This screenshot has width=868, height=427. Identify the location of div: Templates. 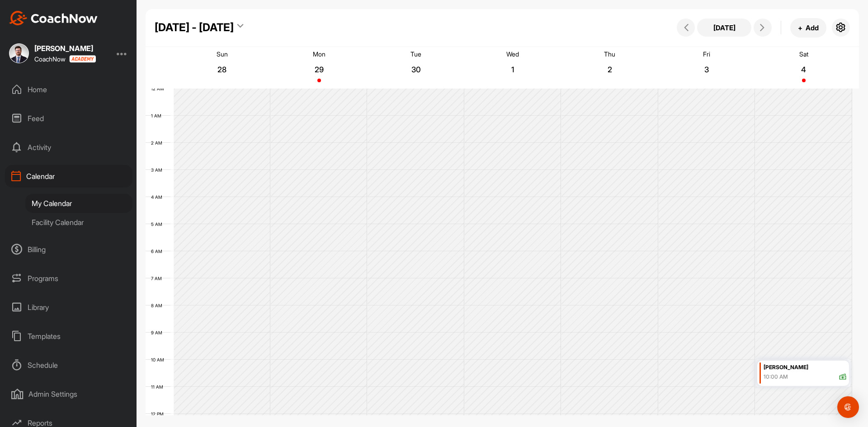
(69, 336).